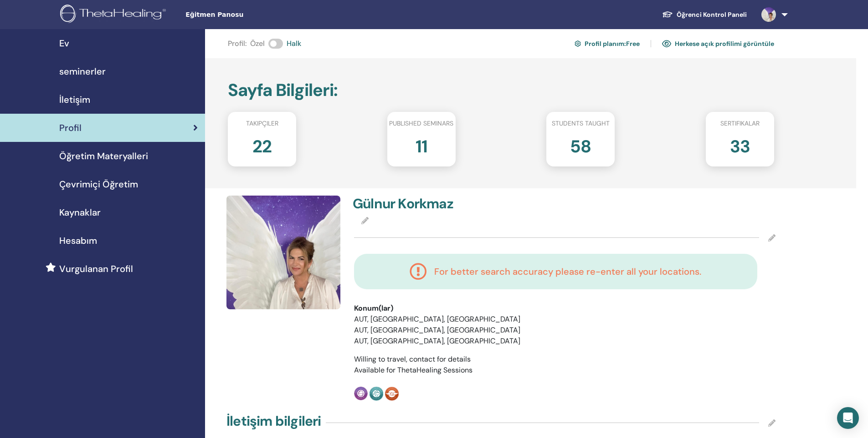 The height and width of the screenshot is (438, 868). Describe the element at coordinates (704, 15) in the screenshot. I see `a: Öğrenci Kontrol Paneli` at that location.